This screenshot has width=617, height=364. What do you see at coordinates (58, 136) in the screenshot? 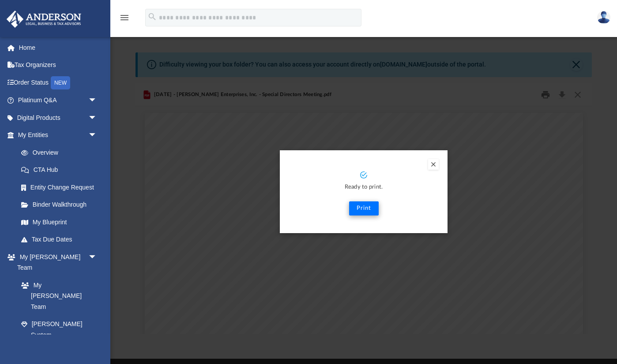
I see `a: My Entitiesarrow_drop_down` at bounding box center [58, 136].